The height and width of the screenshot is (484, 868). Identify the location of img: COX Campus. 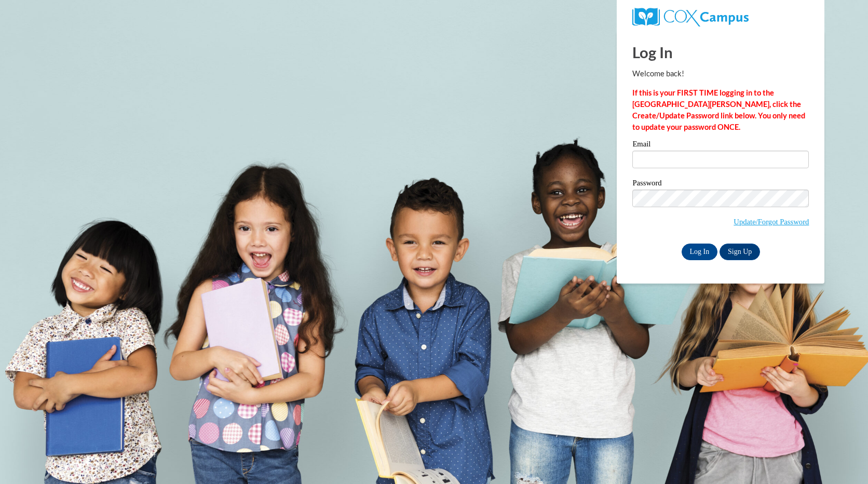
(690, 17).